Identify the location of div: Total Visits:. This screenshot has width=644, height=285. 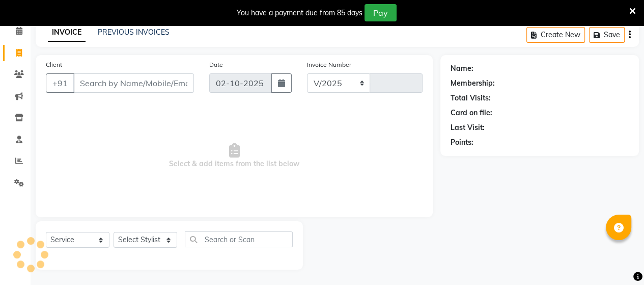
(471, 98).